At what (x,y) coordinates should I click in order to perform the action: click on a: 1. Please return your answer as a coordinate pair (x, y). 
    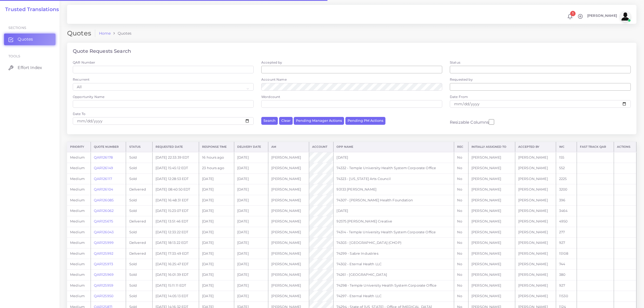
    Looking at the image, I should click on (570, 16).